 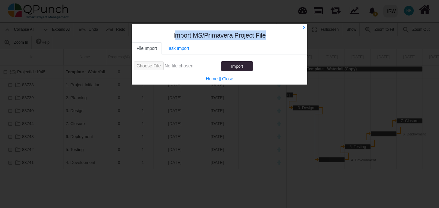 What do you see at coordinates (304, 28) in the screenshot?
I see `a: X` at bounding box center [304, 28].